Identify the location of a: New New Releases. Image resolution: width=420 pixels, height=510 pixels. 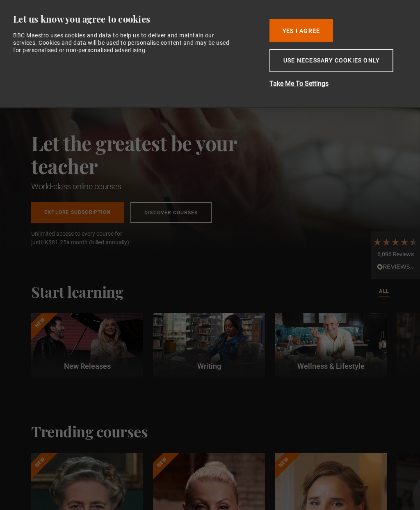
(87, 345).